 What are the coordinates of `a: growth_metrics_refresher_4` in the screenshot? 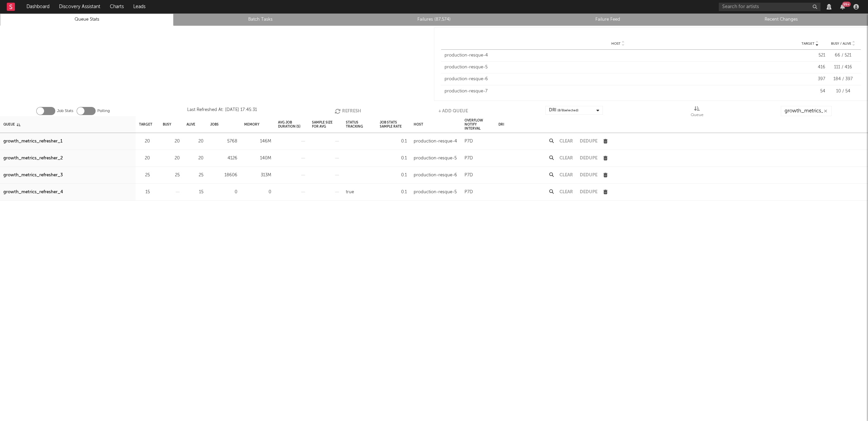 It's located at (33, 192).